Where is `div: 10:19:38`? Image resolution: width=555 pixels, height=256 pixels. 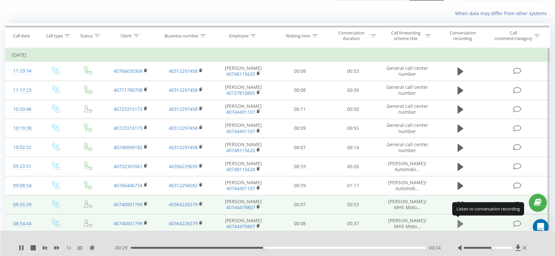 div: 10:19:38 is located at coordinates (22, 128).